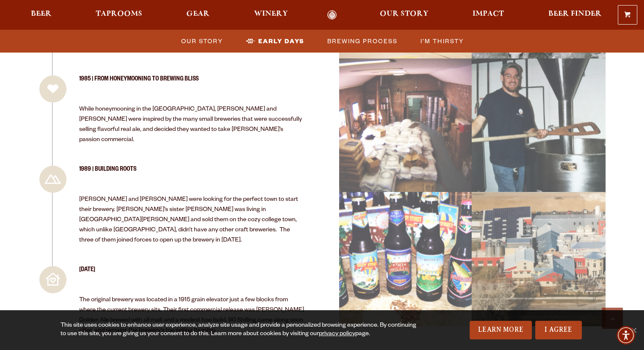 This screenshot has height=350, width=644. Describe the element at coordinates (538, 125) in the screenshot. I see `div: 604014265.491664` at that location.